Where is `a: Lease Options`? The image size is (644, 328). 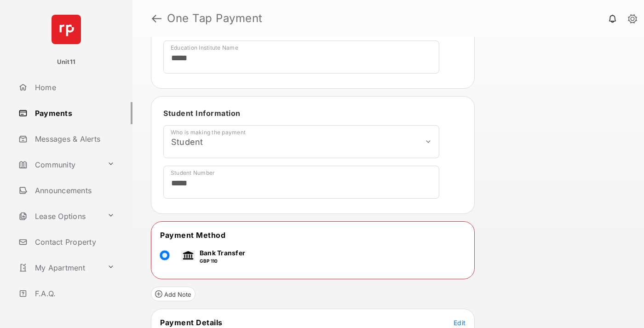
a: Lease Options is located at coordinates (59, 216).